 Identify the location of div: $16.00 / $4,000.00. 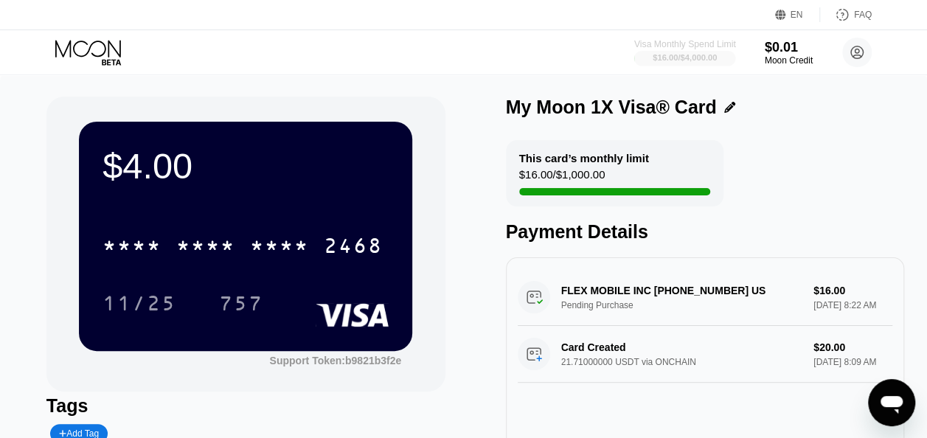
(684, 58).